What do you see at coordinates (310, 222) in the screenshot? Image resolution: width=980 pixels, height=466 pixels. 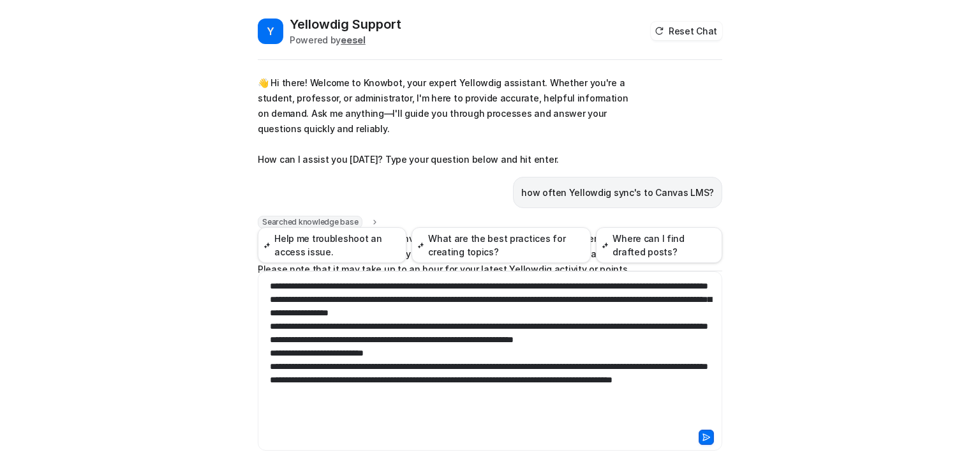 I see `span: Searched knowledge base` at bounding box center [310, 222].